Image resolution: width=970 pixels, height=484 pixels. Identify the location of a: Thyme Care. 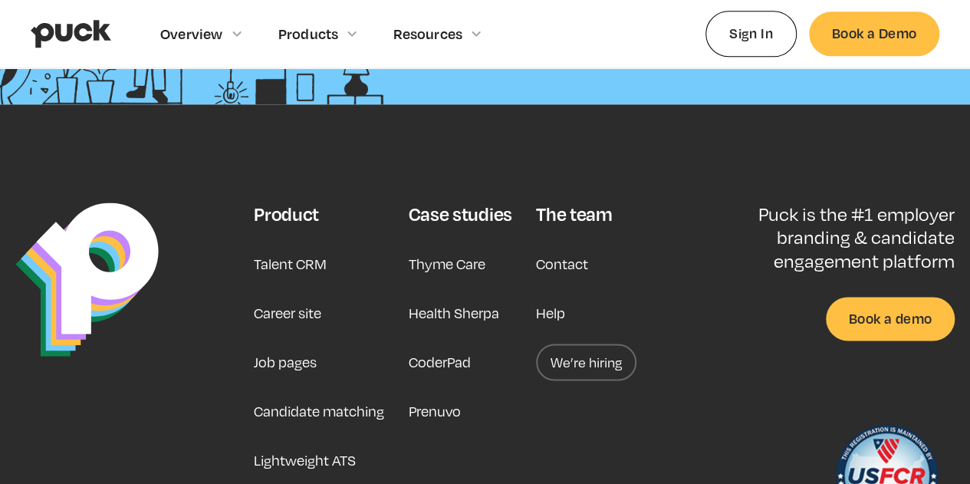
(447, 264).